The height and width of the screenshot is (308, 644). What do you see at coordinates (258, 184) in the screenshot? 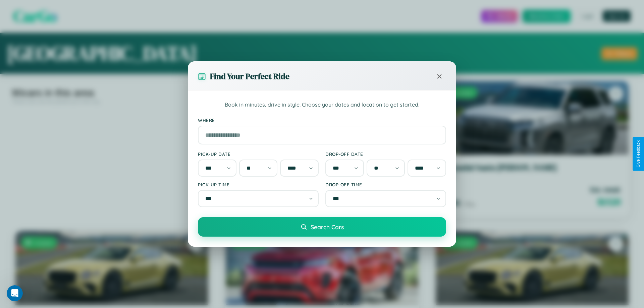
I see `label: Pick-up Time` at bounding box center [258, 184].